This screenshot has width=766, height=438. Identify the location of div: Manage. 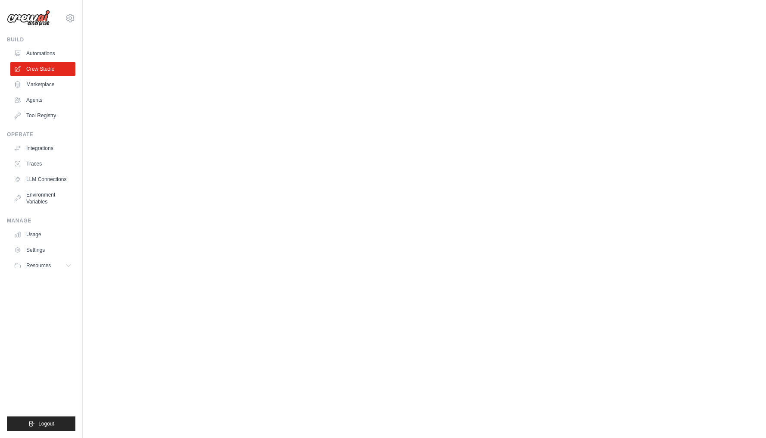
(41, 221).